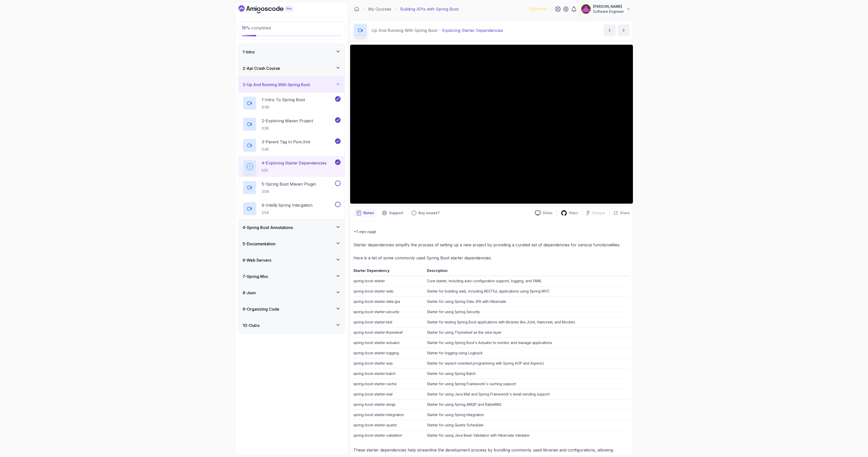  What do you see at coordinates (389, 394) in the screenshot?
I see `td: spring-boot-starter-mail` at bounding box center [389, 394].